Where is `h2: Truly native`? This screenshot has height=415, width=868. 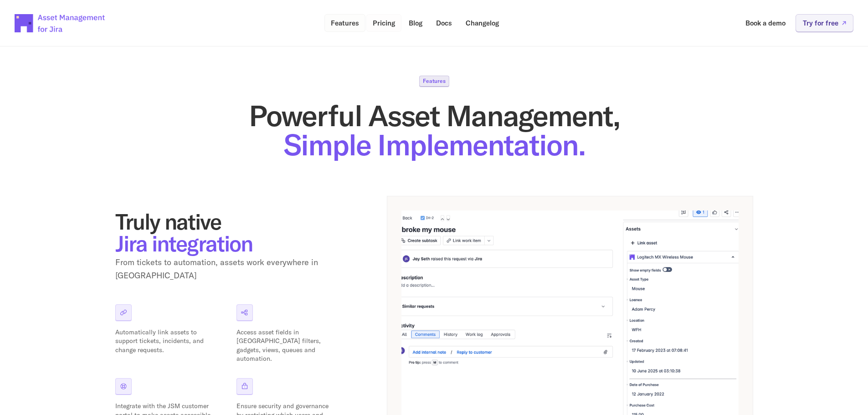 h2: Truly native is located at coordinates (229, 233).